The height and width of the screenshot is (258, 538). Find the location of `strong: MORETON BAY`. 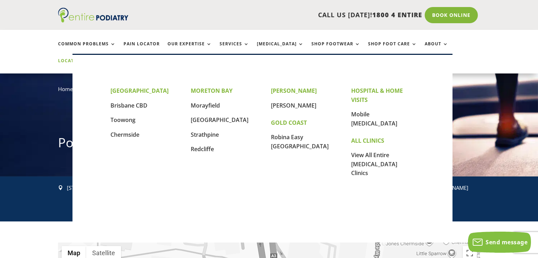

strong: MORETON BAY is located at coordinates (211, 91).